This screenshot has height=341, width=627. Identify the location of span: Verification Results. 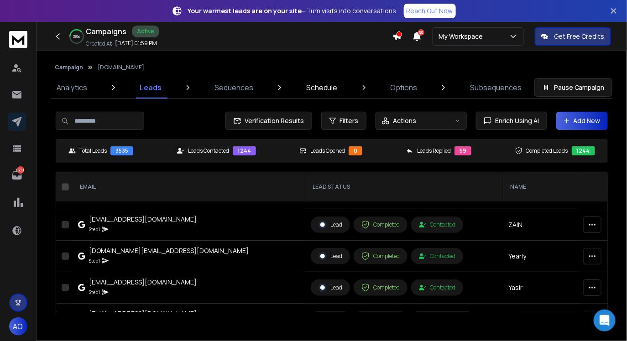
(273, 121).